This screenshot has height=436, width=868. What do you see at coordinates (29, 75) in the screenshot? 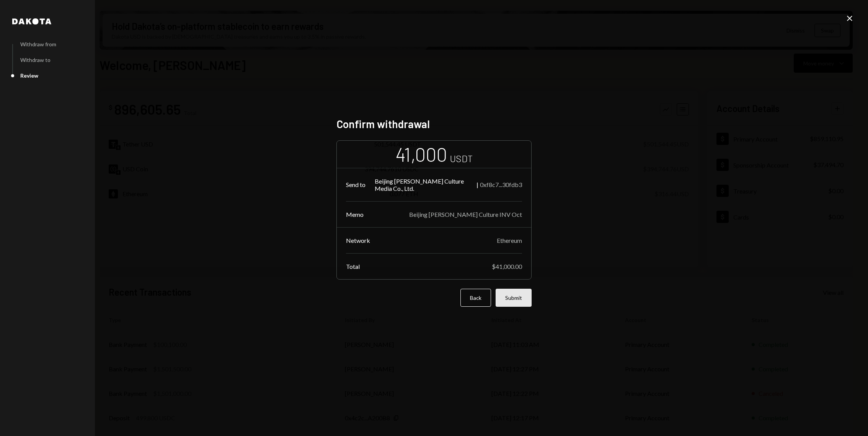
I see `div: Review` at bounding box center [29, 75].